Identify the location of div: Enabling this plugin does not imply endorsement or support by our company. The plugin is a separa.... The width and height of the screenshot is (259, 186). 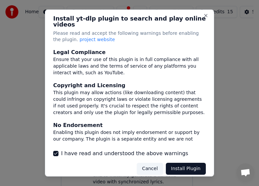
(130, 139).